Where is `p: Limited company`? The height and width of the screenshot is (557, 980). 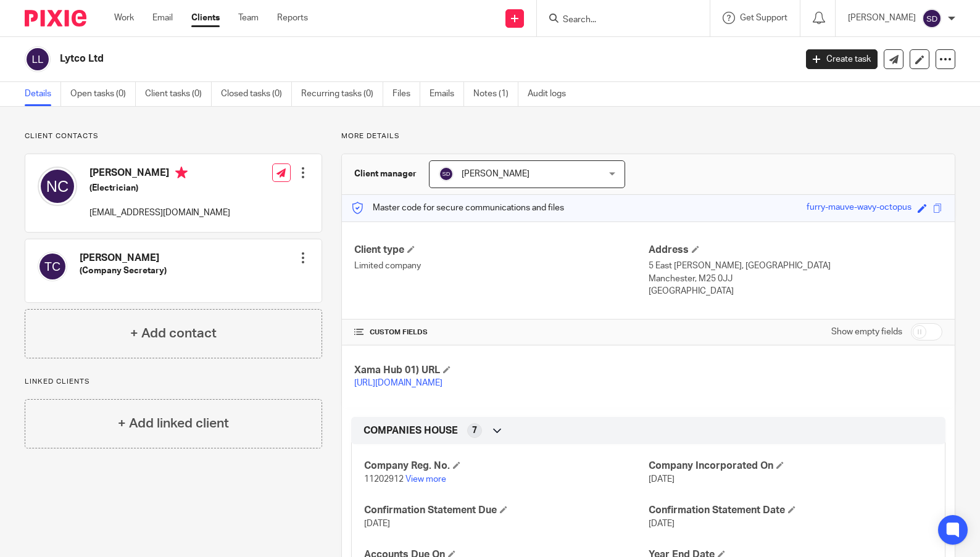 p: Limited company is located at coordinates (501, 266).